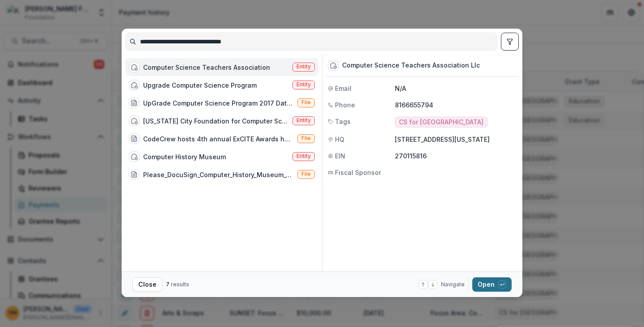  I want to click on div: Computer History Museum, so click(184, 156).